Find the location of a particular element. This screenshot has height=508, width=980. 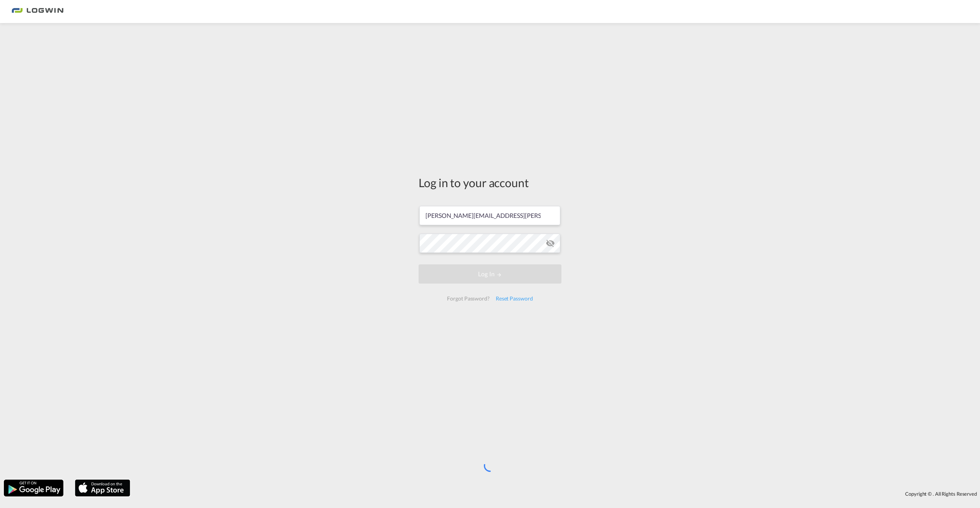

md-icon: icon-eye-off is located at coordinates (550, 243).